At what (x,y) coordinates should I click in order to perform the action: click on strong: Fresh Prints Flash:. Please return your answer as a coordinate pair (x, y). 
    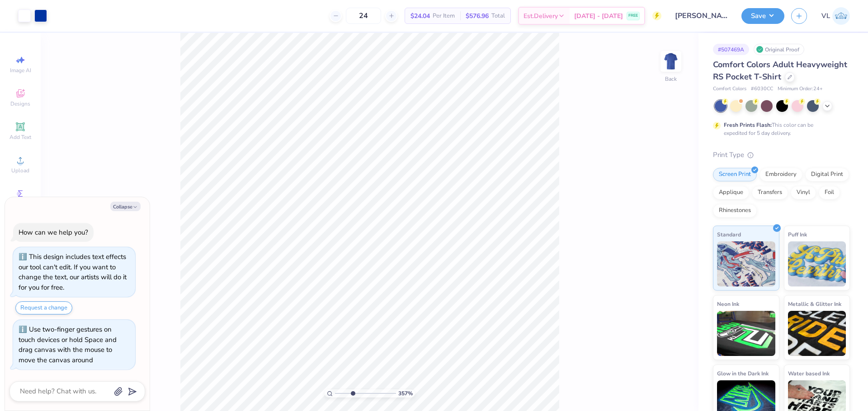
    Looking at the image, I should click on (748, 125).